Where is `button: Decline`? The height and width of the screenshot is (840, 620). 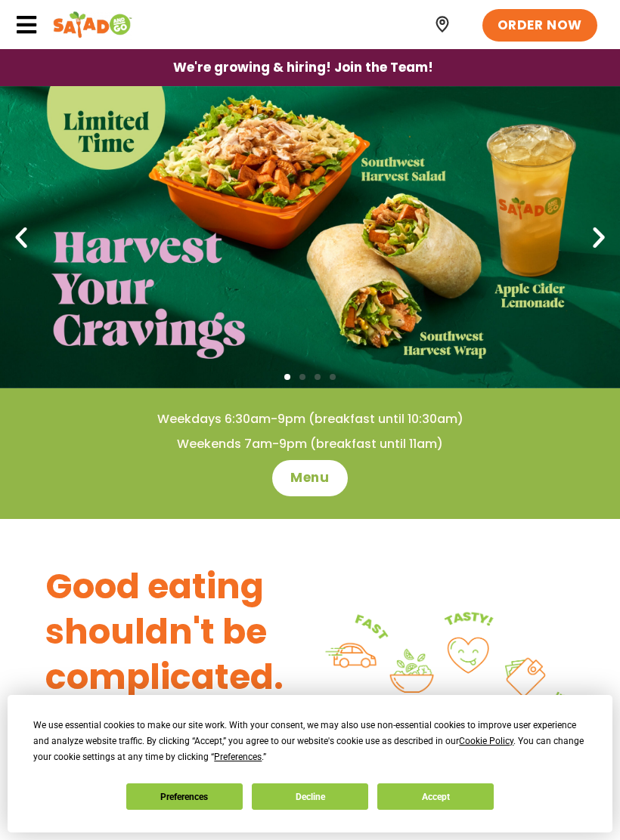 button: Decline is located at coordinates (310, 796).